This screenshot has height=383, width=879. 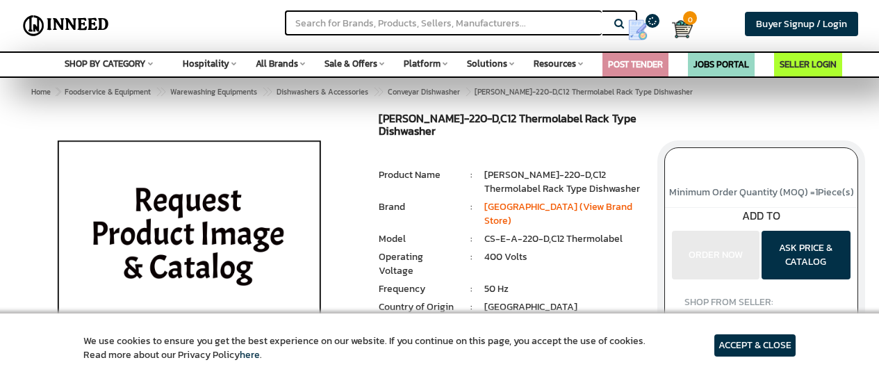 I want to click on span: Solutions, so click(x=487, y=63).